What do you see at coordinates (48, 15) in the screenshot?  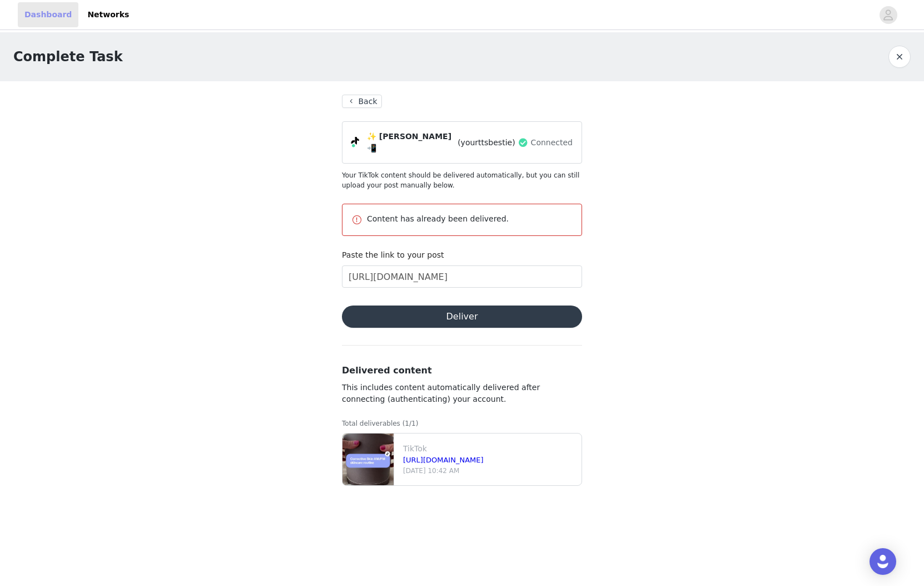 I see `a: Dashboard` at bounding box center [48, 15].